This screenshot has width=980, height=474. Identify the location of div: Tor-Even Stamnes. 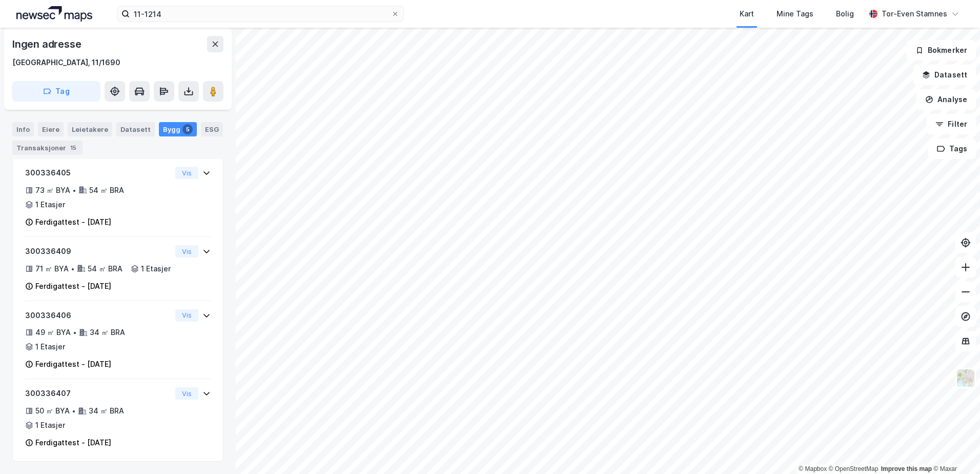
(914, 14).